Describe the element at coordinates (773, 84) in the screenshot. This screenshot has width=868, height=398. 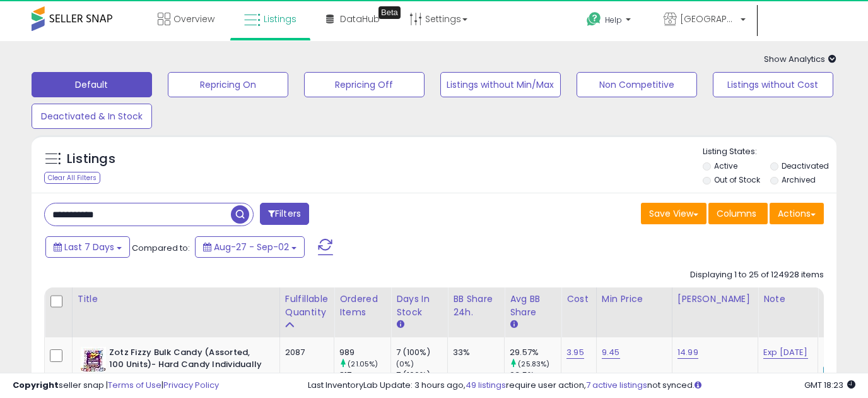
I see `button: Listings without Cost` at that location.